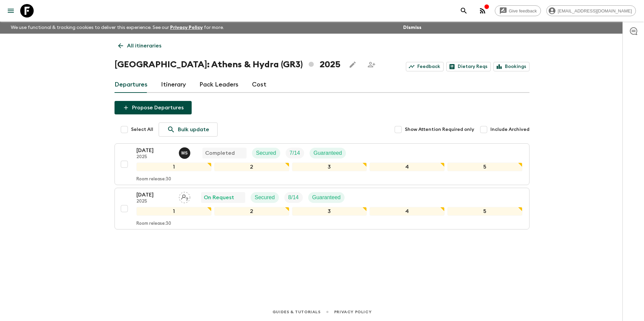 The height and width of the screenshot is (321, 644). Describe the element at coordinates (193, 130) in the screenshot. I see `p: Bulk update` at that location.